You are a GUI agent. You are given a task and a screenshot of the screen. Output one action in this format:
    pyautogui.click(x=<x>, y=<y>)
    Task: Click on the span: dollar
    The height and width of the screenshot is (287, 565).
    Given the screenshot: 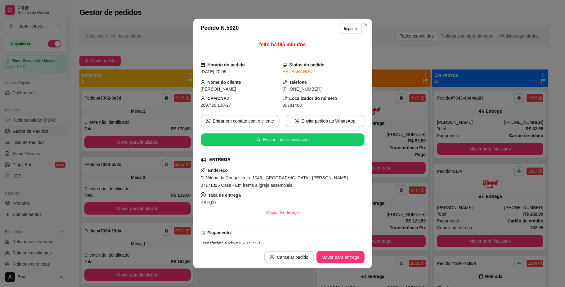 What is the action you would take?
    pyautogui.click(x=203, y=195)
    